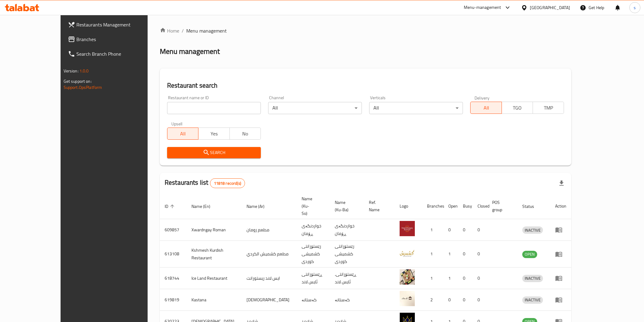 The height and width of the screenshot is (322, 644). Describe the element at coordinates (529, 254) in the screenshot. I see `span: OPEN` at that location.